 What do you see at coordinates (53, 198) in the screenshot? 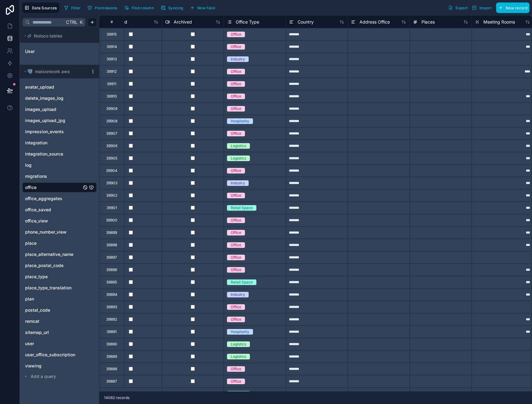
I see `a: office_aggregates` at bounding box center [53, 198].